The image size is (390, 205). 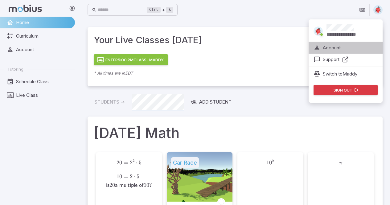 I want to click on button: Sign out, so click(x=346, y=90).